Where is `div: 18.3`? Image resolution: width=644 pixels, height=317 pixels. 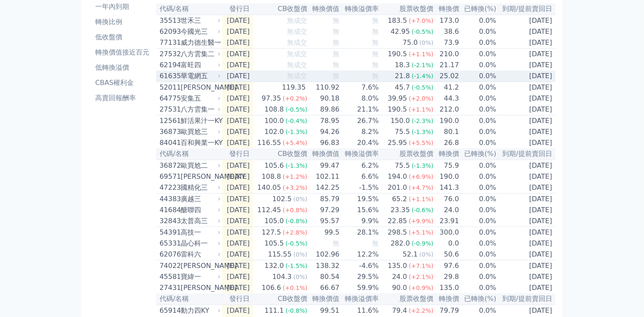
div: 18.3 is located at coordinates (402, 65).